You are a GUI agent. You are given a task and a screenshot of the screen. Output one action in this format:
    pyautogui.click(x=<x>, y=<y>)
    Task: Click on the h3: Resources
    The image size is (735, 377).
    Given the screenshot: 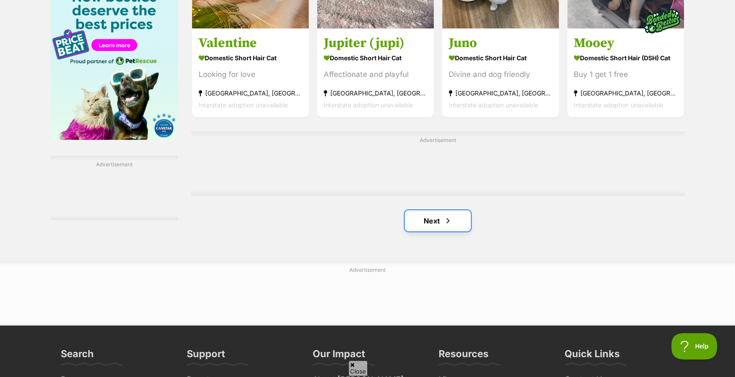 What is the action you would take?
    pyautogui.click(x=463, y=356)
    